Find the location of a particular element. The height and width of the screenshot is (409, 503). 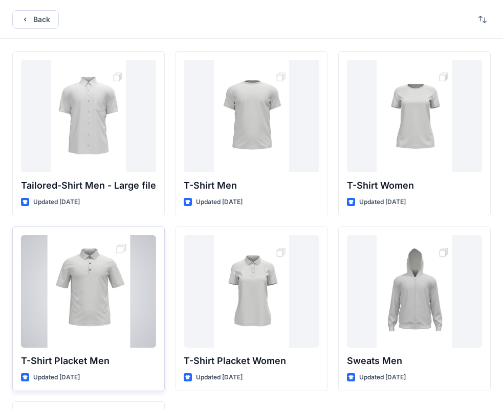

p: Tailored-Shirt Men - Large file is located at coordinates (88, 186).